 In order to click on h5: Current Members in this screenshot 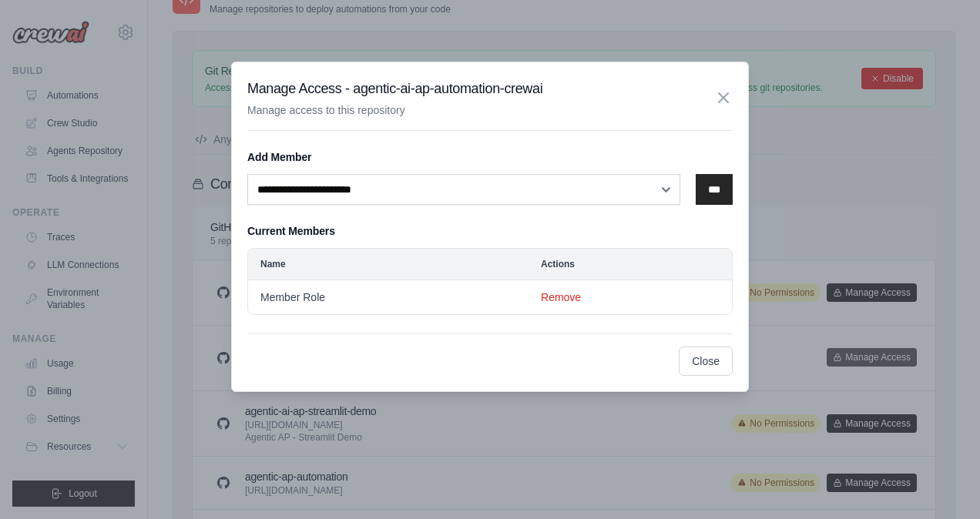, I will do `click(490, 231)`.